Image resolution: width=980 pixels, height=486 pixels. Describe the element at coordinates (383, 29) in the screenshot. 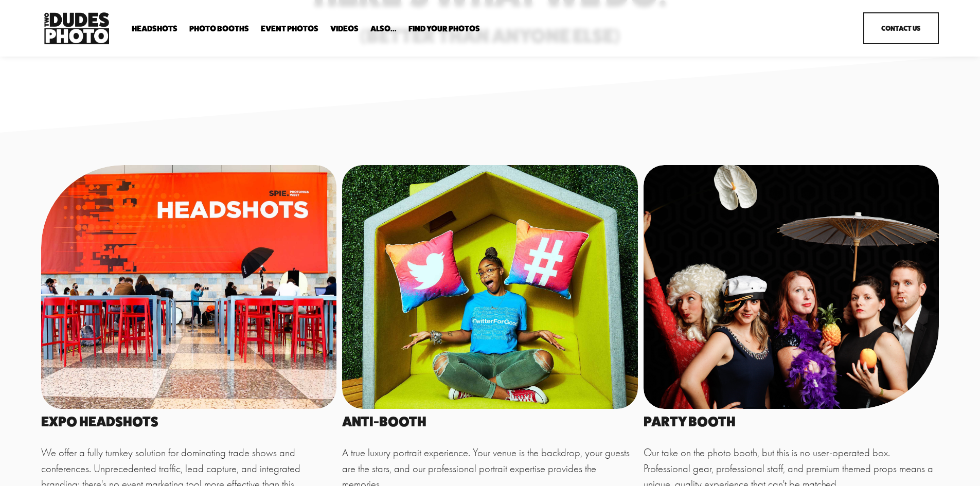

I see `span: Also...` at that location.